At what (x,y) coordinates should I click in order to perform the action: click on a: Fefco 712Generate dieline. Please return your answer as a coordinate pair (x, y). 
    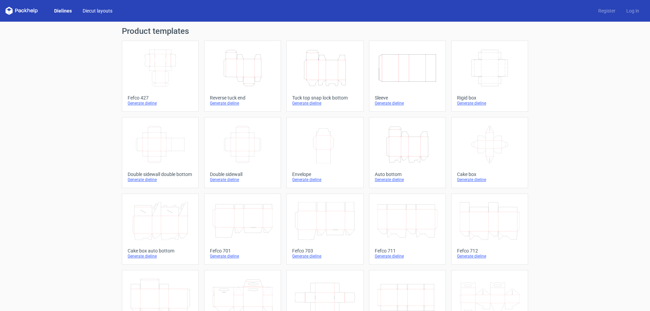
    Looking at the image, I should click on (489, 229).